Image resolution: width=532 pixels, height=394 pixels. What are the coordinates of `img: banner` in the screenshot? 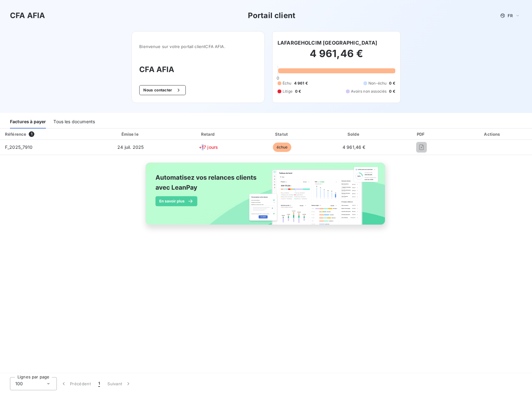 It's located at (266, 197).